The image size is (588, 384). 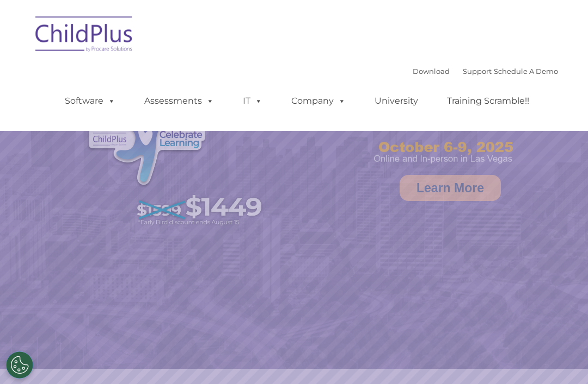 What do you see at coordinates (84, 36) in the screenshot?
I see `img: ChildPlus by Procare Solutions` at bounding box center [84, 36].